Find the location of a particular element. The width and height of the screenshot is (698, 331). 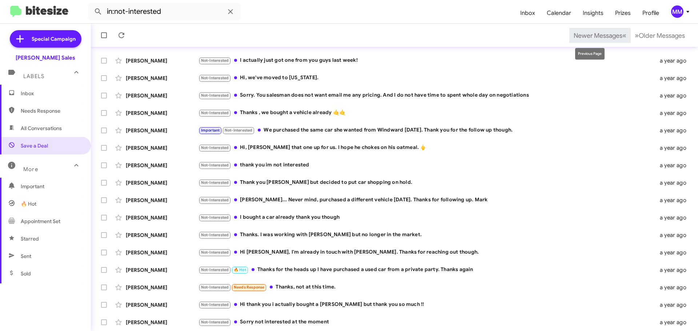

button: MM is located at coordinates (677, 12).